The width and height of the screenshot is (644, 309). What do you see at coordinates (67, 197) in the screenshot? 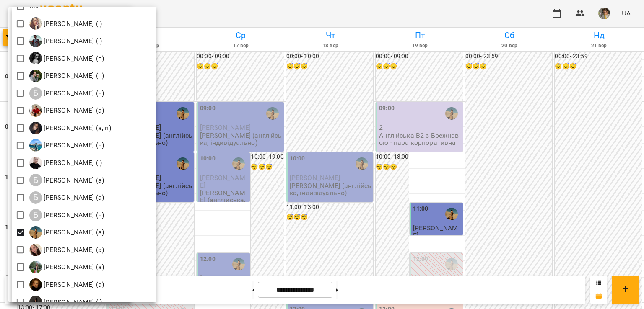
I see `div: Боднар Вікторія (а)` at bounding box center [67, 197].